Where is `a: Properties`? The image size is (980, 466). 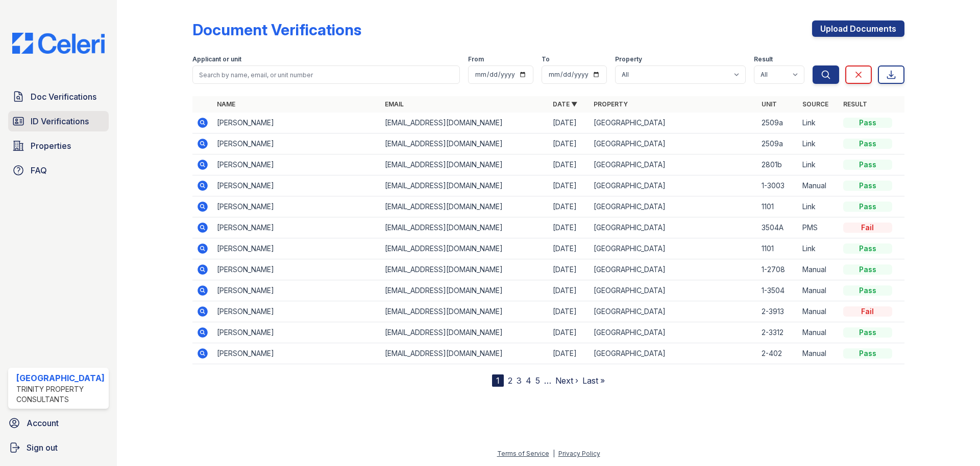
a: Properties is located at coordinates (59, 146).